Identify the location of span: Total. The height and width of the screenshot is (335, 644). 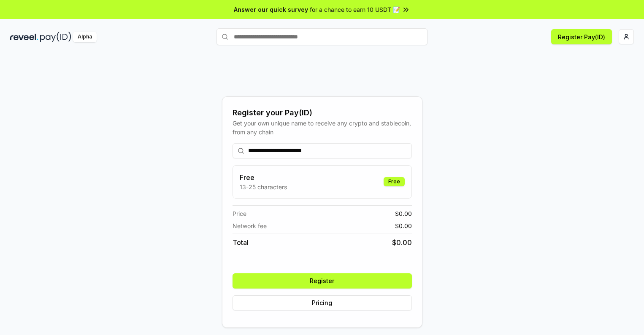
(241, 243).